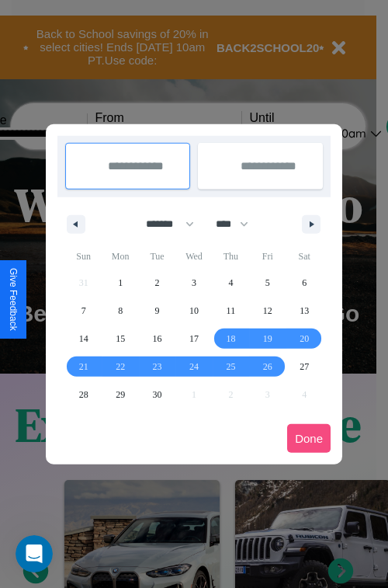  I want to click on span: Wed, so click(194, 256).